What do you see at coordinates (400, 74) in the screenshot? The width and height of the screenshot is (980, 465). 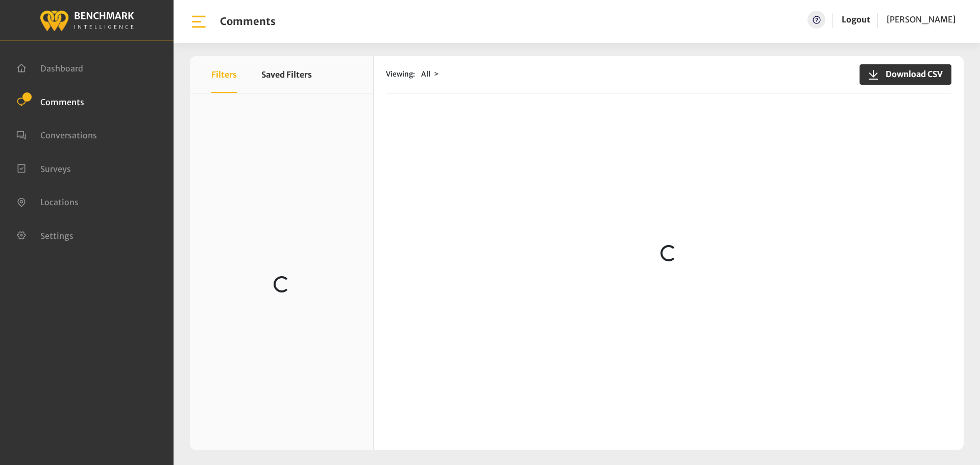 I see `span: Viewing:` at bounding box center [400, 74].